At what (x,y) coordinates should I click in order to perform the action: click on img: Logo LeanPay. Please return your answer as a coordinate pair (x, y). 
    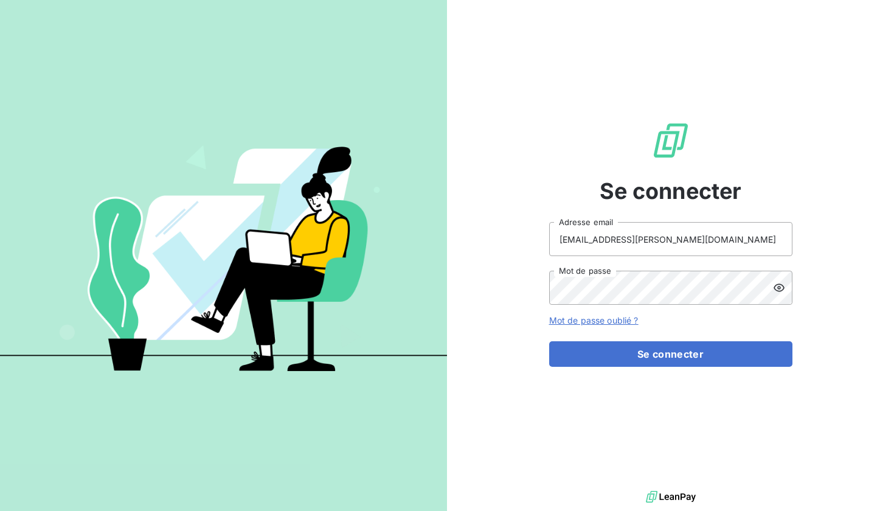
    Looking at the image, I should click on (671, 140).